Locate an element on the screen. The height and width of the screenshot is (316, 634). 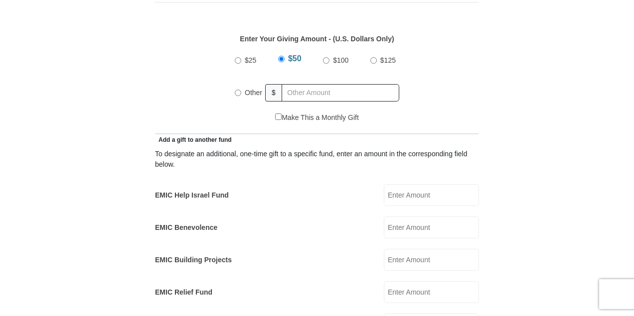
label: EMIC Benevolence is located at coordinates (186, 228).